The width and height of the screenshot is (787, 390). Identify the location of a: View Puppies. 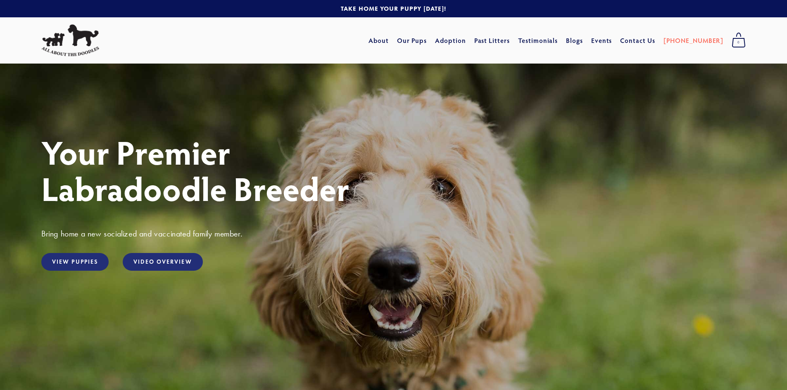
(75, 262).